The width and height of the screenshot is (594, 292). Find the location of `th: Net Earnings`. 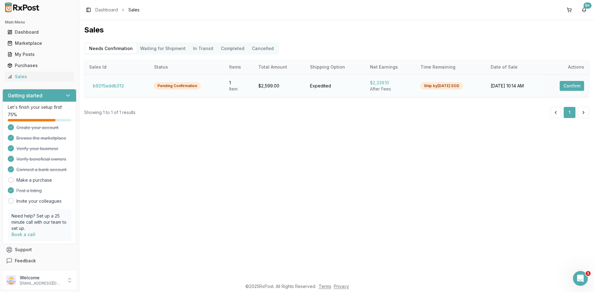

th: Net Earnings is located at coordinates (390, 67).